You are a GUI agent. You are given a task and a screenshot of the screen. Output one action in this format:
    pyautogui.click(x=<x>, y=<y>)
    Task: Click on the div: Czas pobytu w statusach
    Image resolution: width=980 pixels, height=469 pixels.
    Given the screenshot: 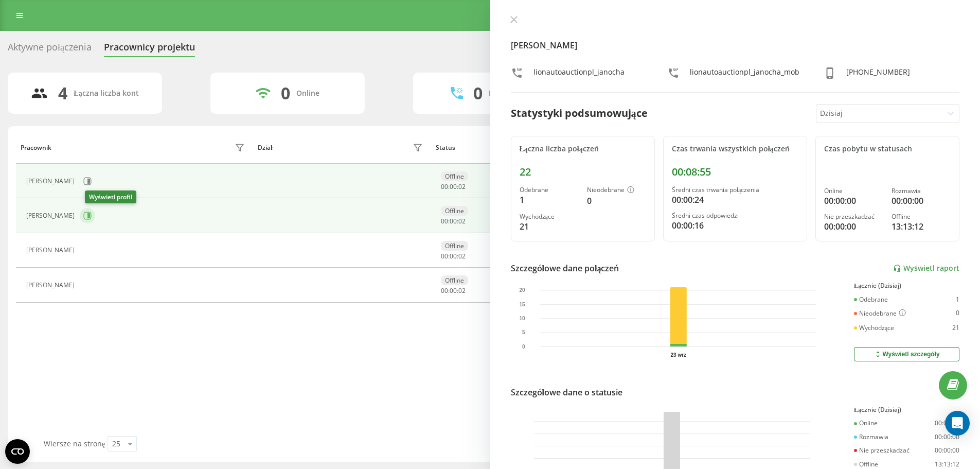 What is the action you would take?
    pyautogui.click(x=887, y=148)
    